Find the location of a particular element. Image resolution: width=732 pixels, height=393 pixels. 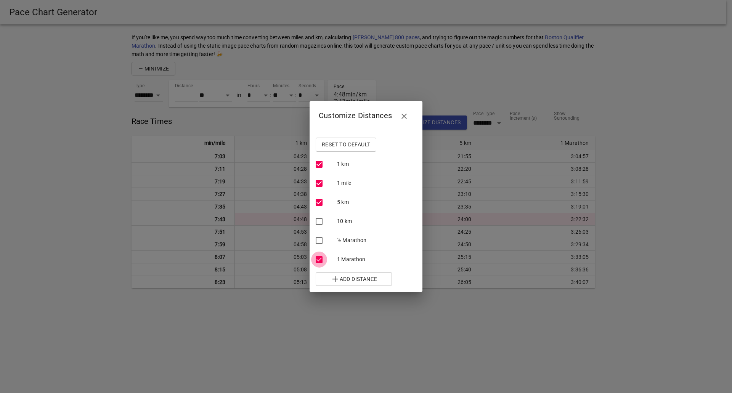

span: 10 km is located at coordinates (344, 221).